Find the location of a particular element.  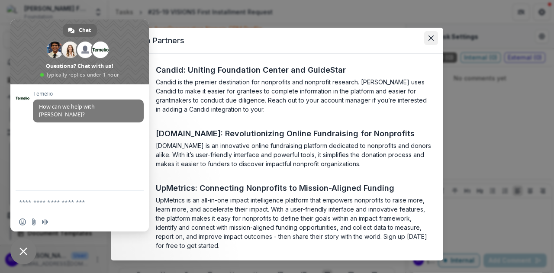

div: UpMetrics: Connecting Nonprofits to Mission-Aligned Funding is located at coordinates (283, 188).